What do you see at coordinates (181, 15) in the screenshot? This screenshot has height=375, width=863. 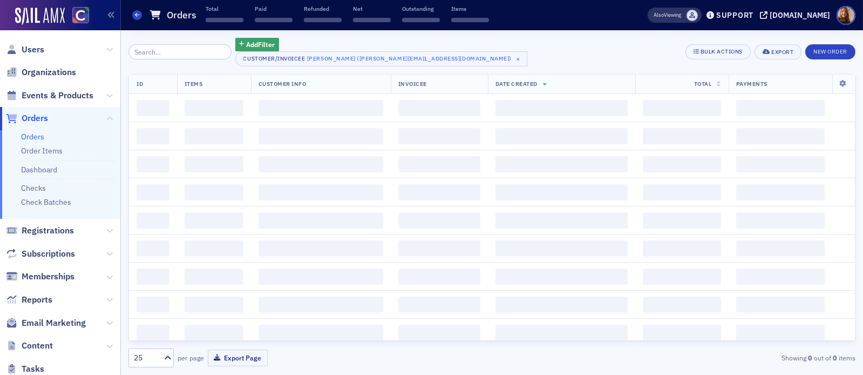 I see `h1: Orders` at bounding box center [181, 15].